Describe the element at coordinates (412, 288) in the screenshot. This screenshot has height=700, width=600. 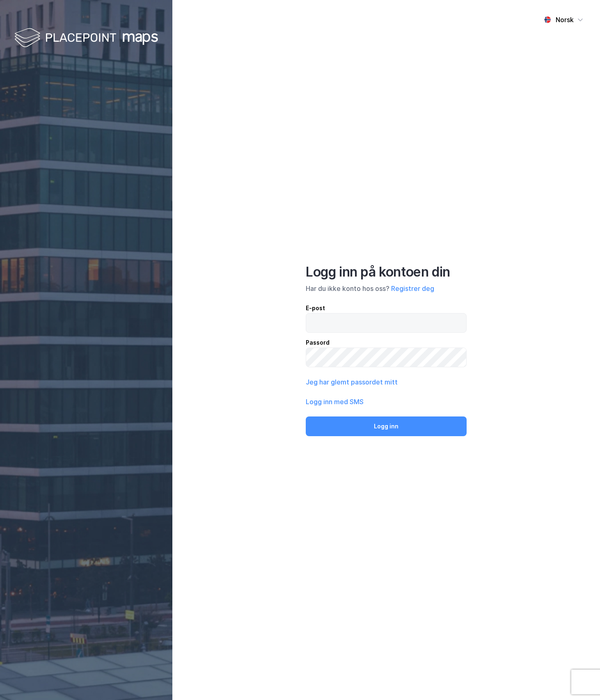
I see `button: Registrer deg` at that location.